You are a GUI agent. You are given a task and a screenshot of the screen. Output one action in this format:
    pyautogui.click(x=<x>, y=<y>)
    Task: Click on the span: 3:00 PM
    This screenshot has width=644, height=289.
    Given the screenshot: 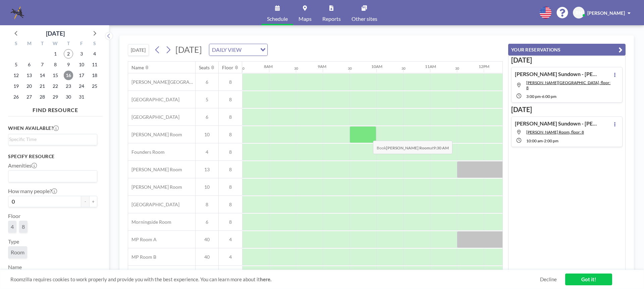 What is the action you would take?
    pyautogui.click(x=534, y=96)
    